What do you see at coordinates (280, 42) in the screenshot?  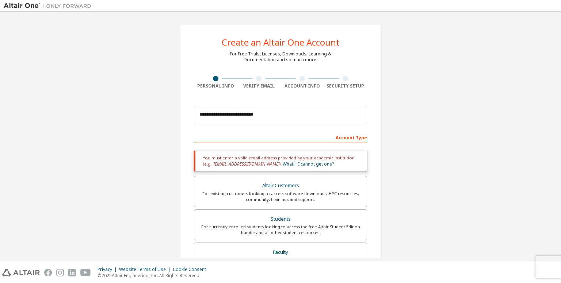 I see `div: Create an Altair One Account` at bounding box center [280, 42].